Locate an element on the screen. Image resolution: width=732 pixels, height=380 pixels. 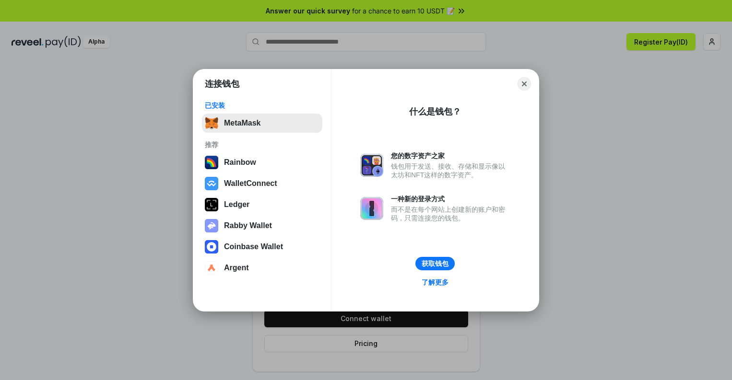
div: Rabby Wallet is located at coordinates (248, 226).